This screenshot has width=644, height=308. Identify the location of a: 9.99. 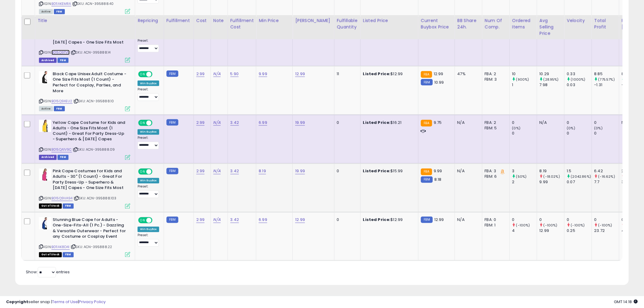
(263, 74).